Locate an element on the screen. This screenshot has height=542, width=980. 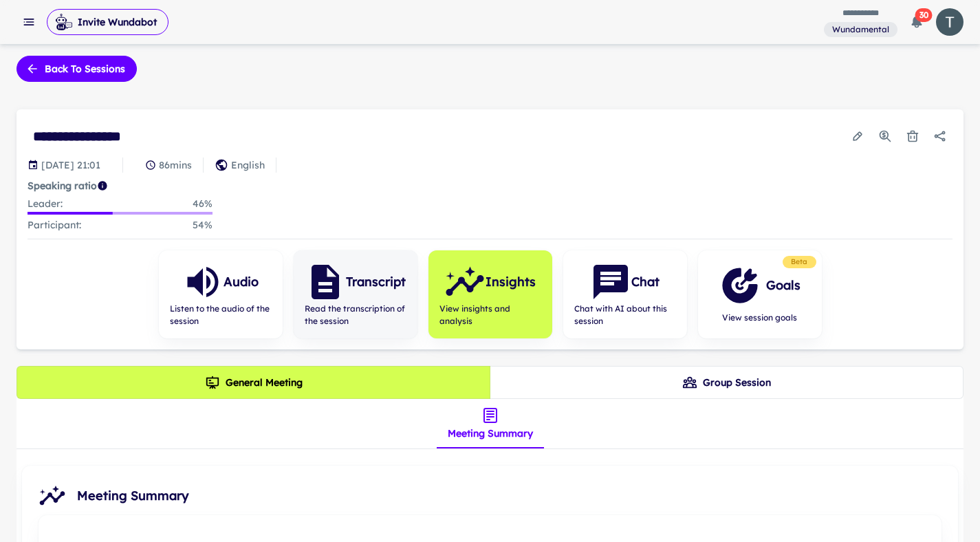
button: Back to sessions is located at coordinates (76, 69).